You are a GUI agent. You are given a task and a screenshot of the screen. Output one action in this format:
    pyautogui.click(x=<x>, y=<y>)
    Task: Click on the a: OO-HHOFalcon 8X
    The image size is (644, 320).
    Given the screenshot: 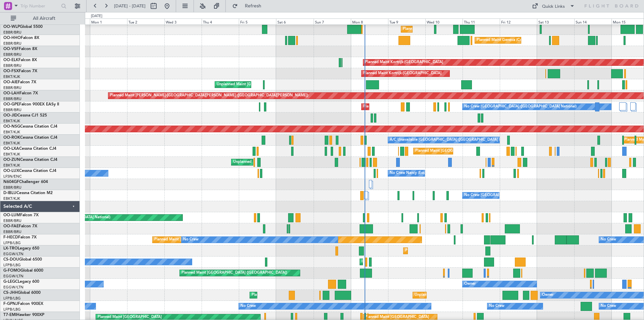 What is the action you would take?
    pyautogui.click(x=21, y=38)
    